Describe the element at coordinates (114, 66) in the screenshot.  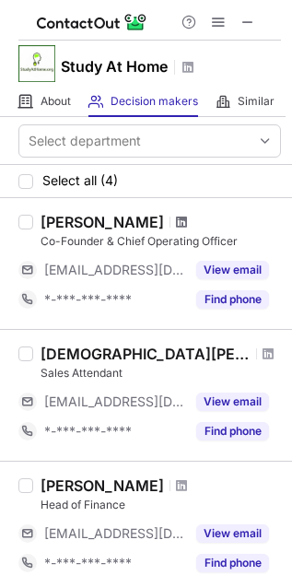
I see `h1: Study At Home` at that location.